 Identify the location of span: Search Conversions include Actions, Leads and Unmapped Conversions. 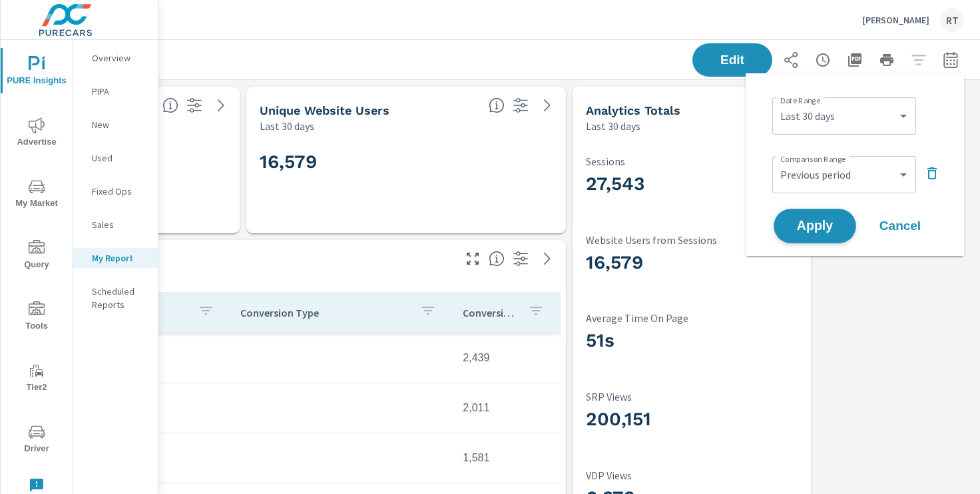
(497, 259).